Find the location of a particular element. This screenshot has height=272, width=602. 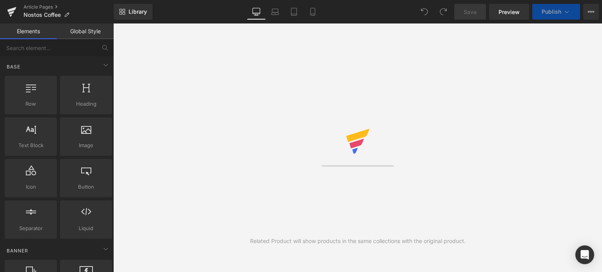

button: More is located at coordinates (591, 12).